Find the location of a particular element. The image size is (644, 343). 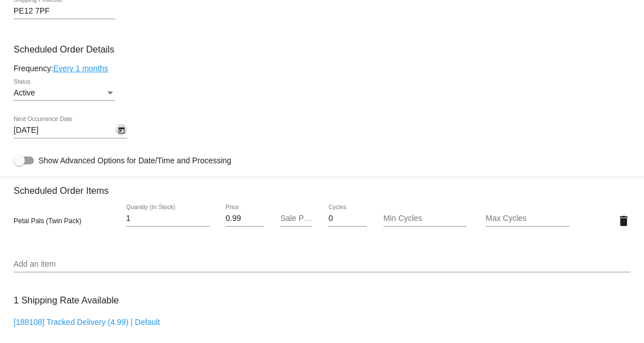

a: Every 1 months is located at coordinates (80, 68).